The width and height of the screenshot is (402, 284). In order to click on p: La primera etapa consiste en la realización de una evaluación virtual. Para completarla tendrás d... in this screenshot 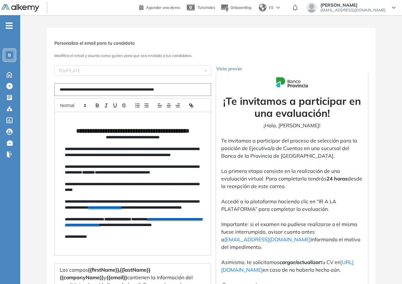, I will do `click(292, 178)`.